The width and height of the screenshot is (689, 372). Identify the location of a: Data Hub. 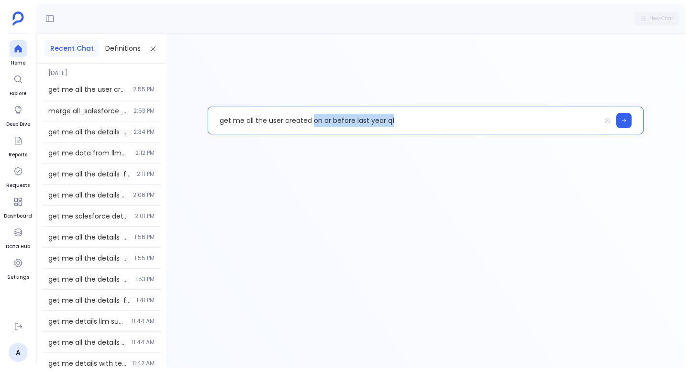
(18, 237).